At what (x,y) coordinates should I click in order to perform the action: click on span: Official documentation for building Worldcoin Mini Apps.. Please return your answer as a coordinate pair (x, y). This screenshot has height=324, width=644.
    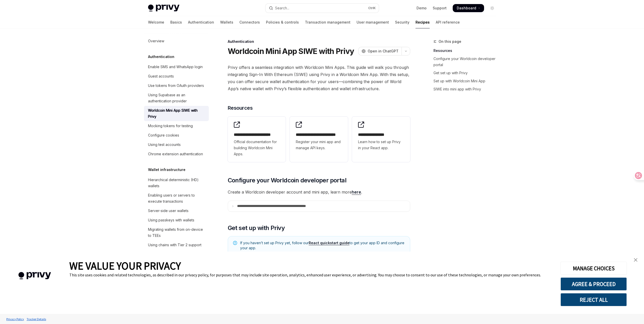
    Looking at the image, I should click on (257, 148).